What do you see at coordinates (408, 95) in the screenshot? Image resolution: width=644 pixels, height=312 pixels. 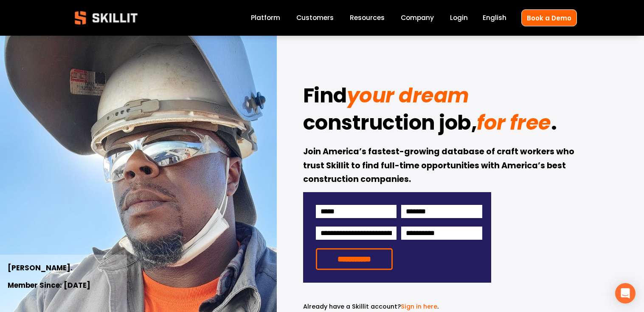 I see `em: your dream` at bounding box center [408, 95].